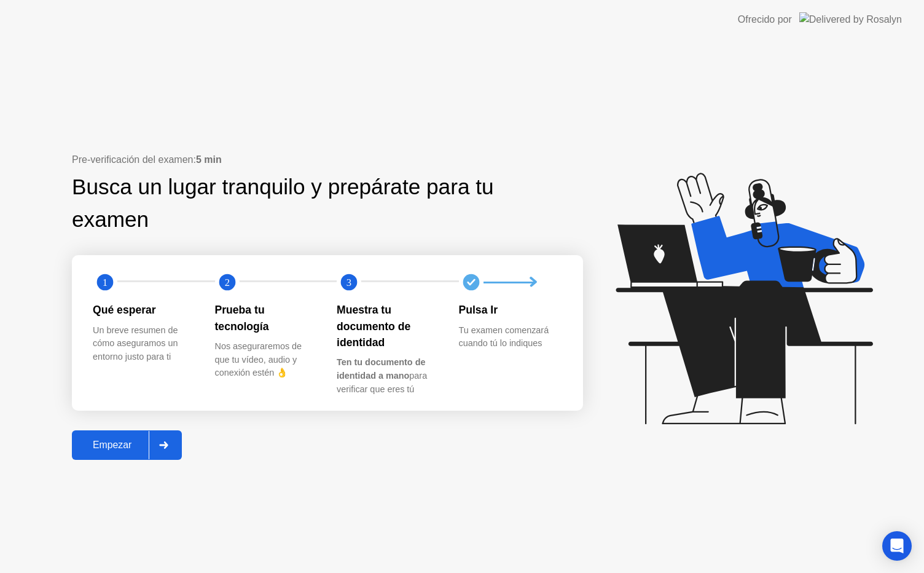 The width and height of the screenshot is (924, 573). I want to click on b: 5 min, so click(209, 159).